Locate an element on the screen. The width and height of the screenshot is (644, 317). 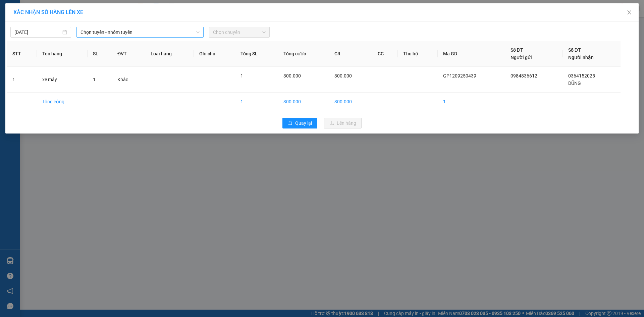
th: ĐVT is located at coordinates (128, 54).